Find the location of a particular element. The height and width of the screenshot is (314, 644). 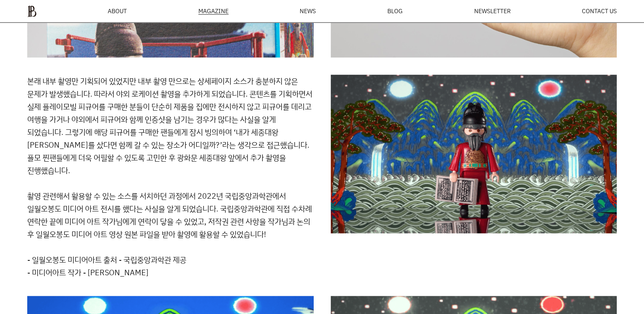

p: 본래 내부 촬영만 기획되어 있었지만 내부 촬영 만으로는 상세페이지 소스가 충분하지 않은 문제가 발생했습니다. 따라서 야외 로케이션 촬영을 추가하게 되었습니다. 콘텐츠를 기획하... is located at coordinates (170, 157).